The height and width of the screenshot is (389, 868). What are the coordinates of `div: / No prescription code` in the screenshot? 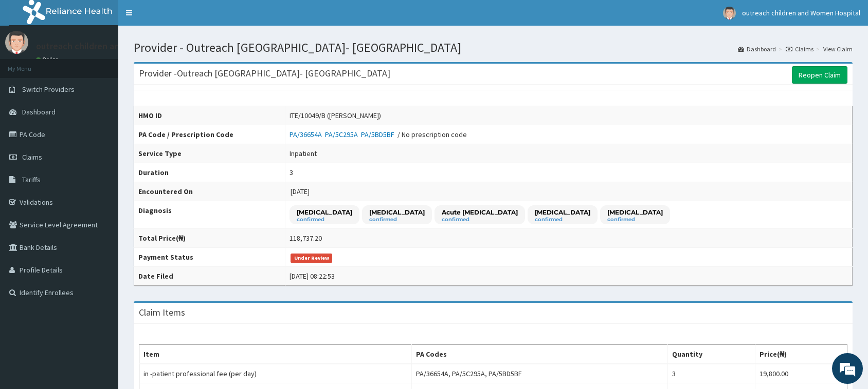 It's located at (378, 134).